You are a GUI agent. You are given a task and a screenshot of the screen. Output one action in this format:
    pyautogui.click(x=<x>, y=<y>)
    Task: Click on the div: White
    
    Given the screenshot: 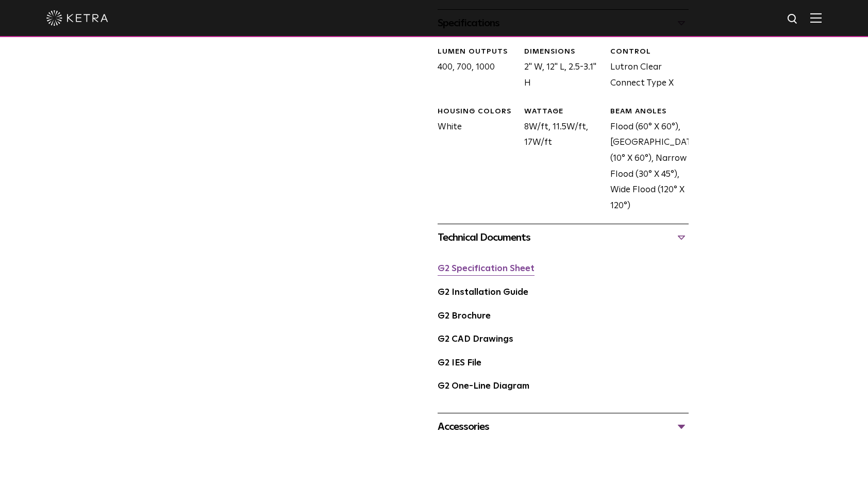 What is the action you would take?
    pyautogui.click(x=473, y=160)
    